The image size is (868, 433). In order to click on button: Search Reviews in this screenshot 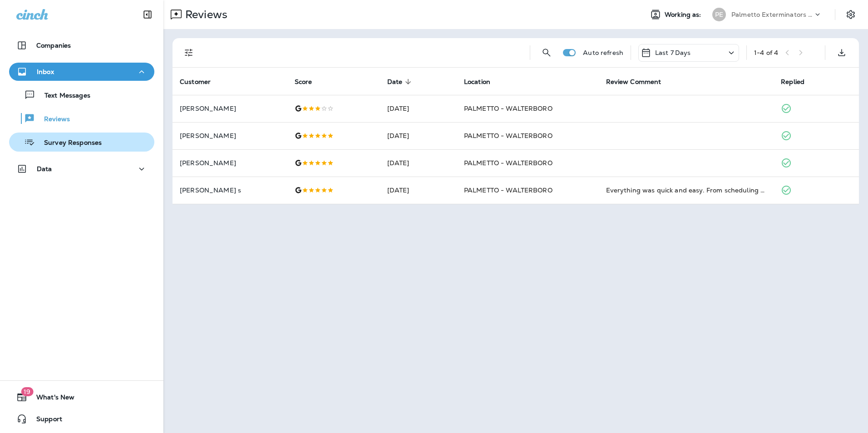, I will do `click(546, 53)`.